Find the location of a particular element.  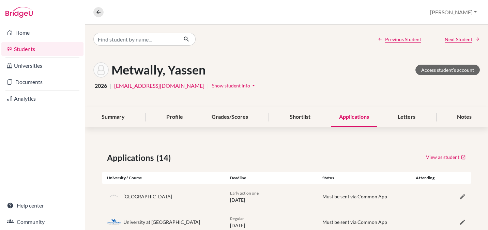

a: Access student's account is located at coordinates (447, 70).